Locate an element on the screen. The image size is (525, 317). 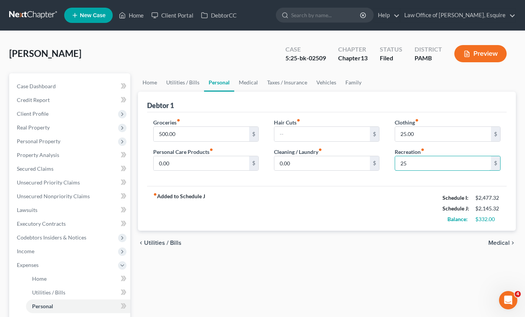
button: Preview is located at coordinates (480, 53).